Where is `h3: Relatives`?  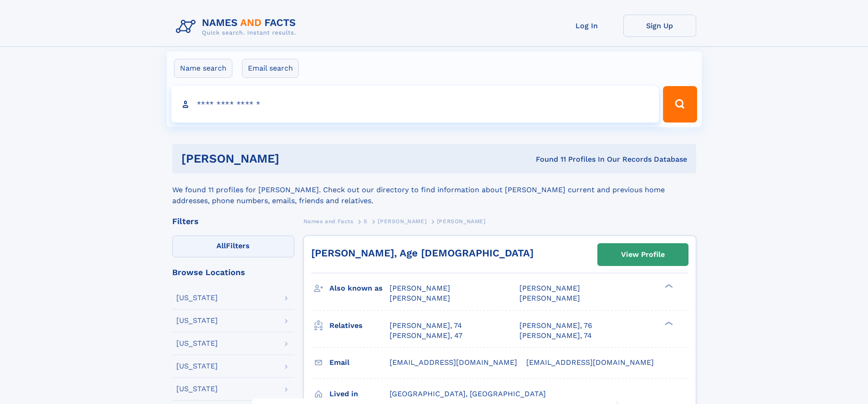 h3: Relatives is located at coordinates (359, 326).